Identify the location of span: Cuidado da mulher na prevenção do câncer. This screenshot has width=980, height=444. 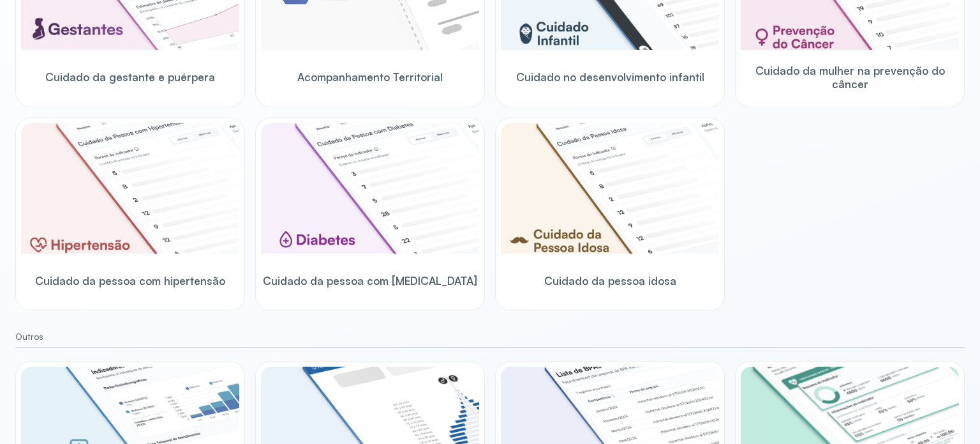
(850, 77).